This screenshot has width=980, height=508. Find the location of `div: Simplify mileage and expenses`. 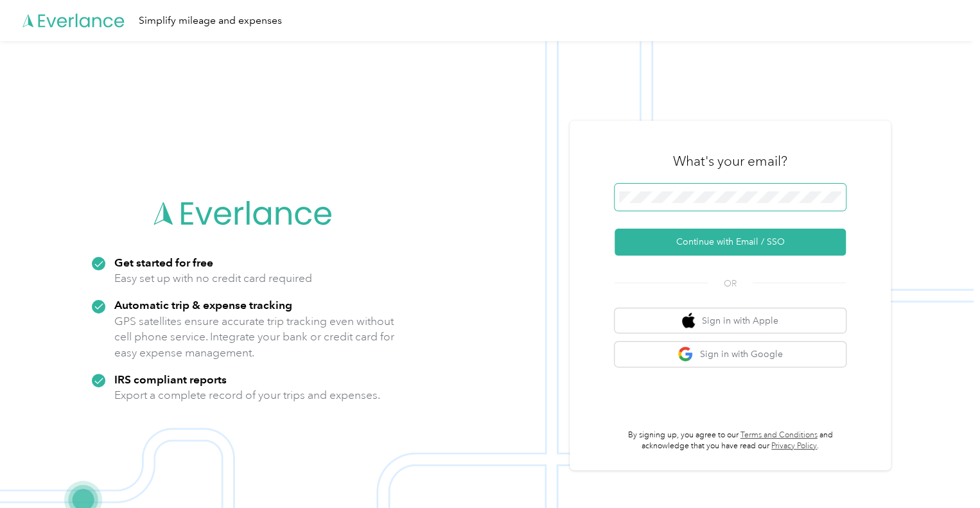

div: Simplify mileage and expenses is located at coordinates (210, 21).